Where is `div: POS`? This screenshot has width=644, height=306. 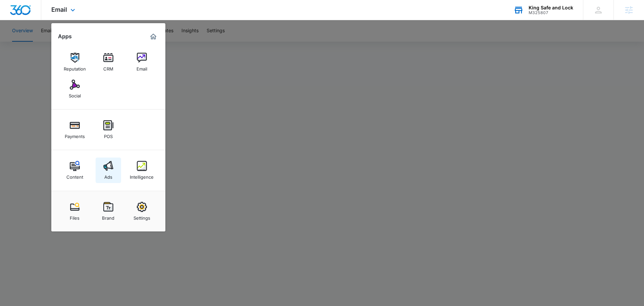
div: POS is located at coordinates (108, 135).